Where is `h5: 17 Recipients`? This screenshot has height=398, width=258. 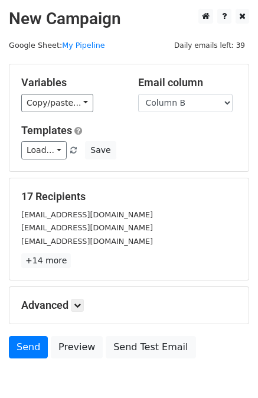
h5: 17 Recipients is located at coordinates (129, 196).